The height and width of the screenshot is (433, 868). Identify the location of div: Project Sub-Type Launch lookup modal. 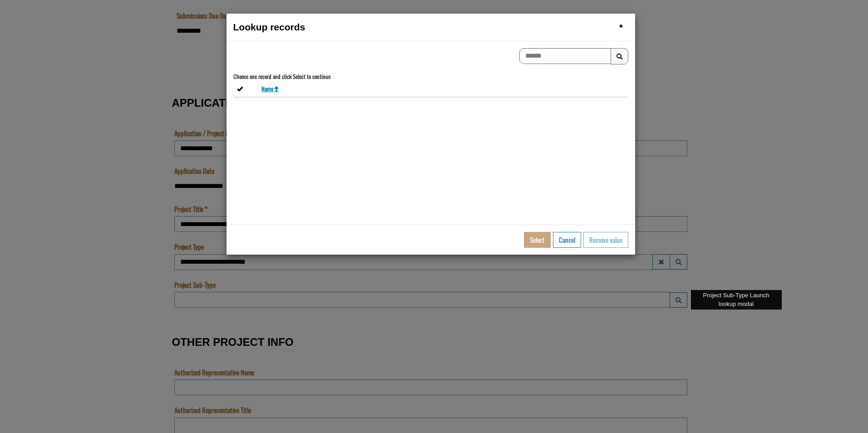
(737, 300).